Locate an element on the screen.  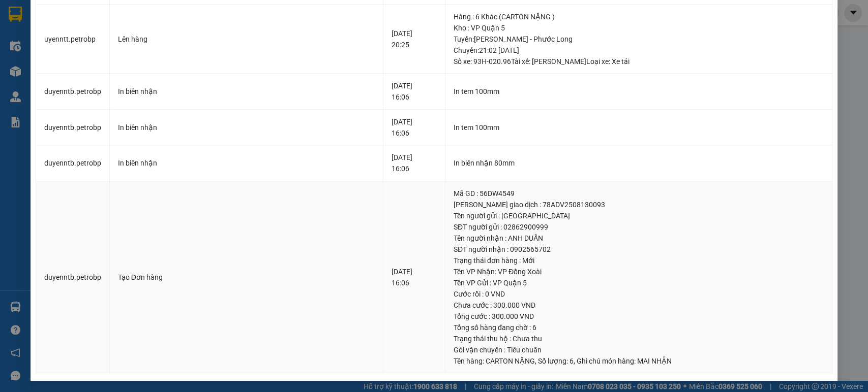
div: Tên VP Gửi : VP Quận 5 is located at coordinates (638, 283).